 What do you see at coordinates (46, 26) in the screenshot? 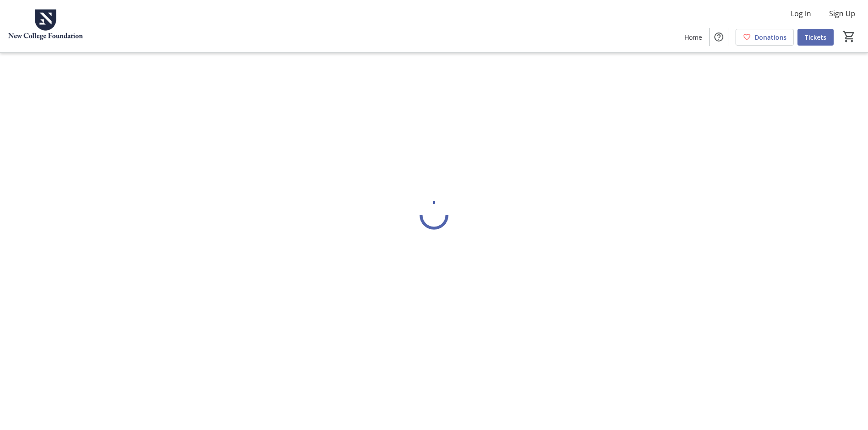
I see `img: New College Foundation's Logo` at bounding box center [46, 26].